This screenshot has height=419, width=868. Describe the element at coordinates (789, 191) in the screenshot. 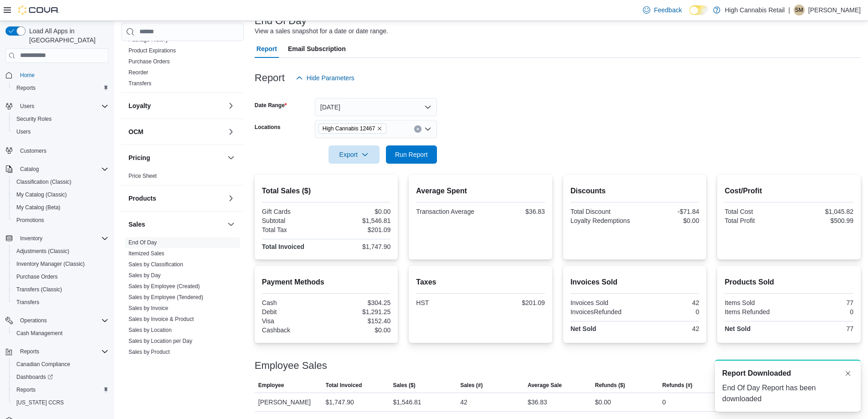

I see `h2: Cost/Profit` at that location.